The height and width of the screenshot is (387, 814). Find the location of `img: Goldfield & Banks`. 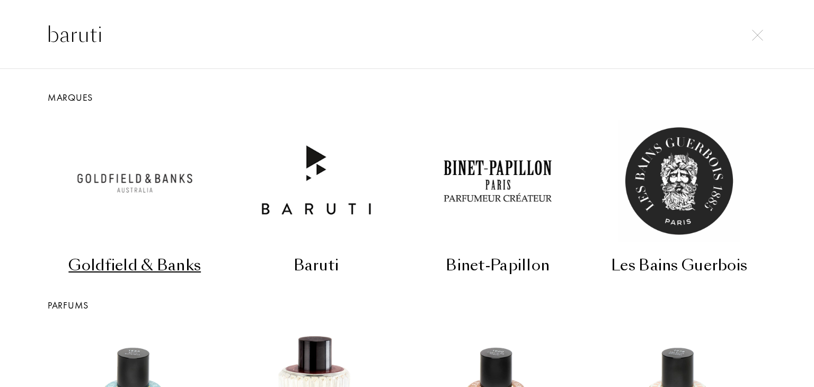

img: Goldfield & Banks is located at coordinates (135, 181).